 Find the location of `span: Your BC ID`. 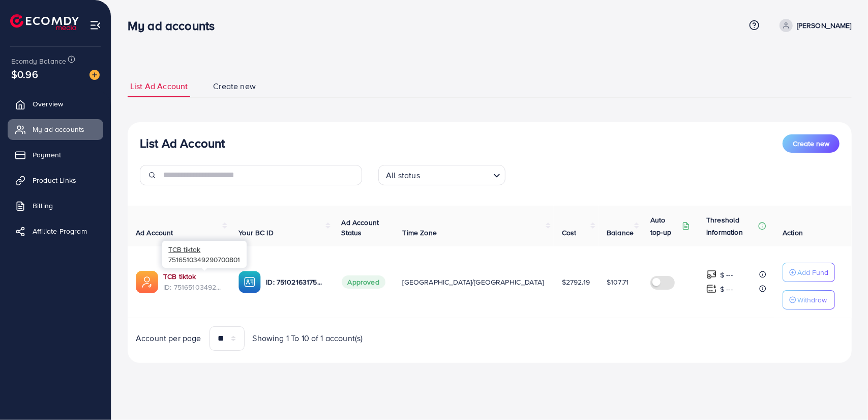

span: Your BC ID is located at coordinates (256, 232).